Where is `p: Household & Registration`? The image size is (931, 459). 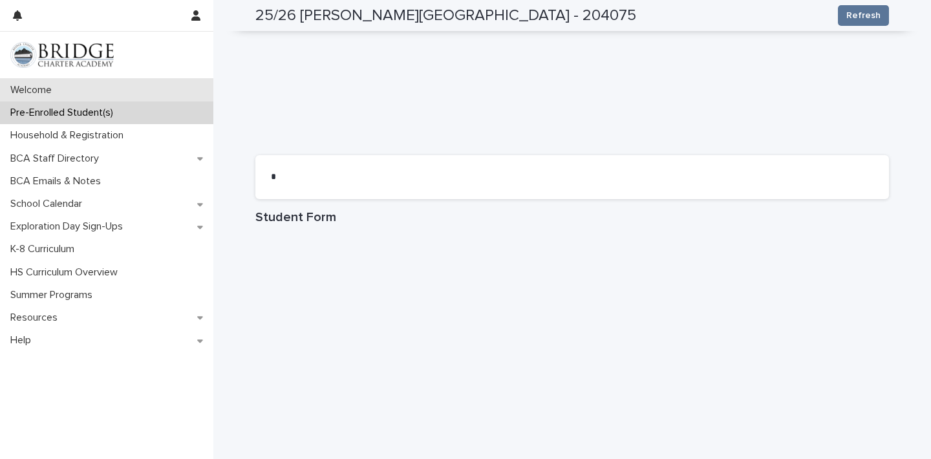
p: Household & Registration is located at coordinates (69, 135).